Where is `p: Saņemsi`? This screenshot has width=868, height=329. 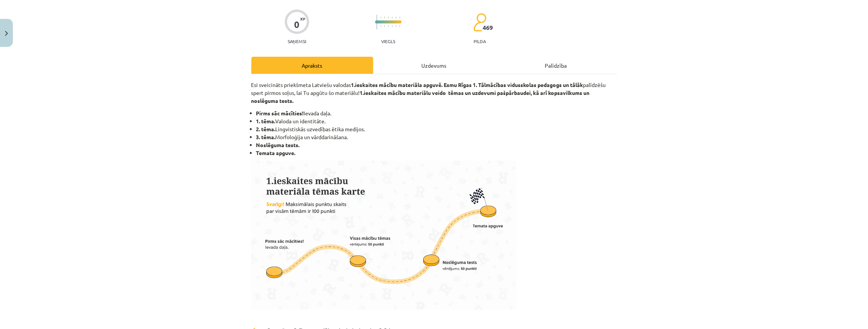 p: Saņemsi is located at coordinates (297, 41).